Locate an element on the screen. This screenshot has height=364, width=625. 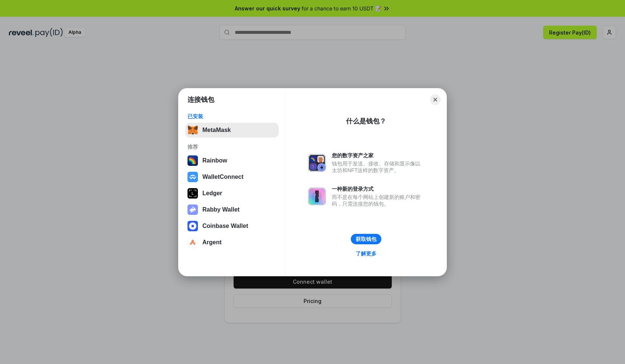
a: 了解更多 is located at coordinates (366, 254).